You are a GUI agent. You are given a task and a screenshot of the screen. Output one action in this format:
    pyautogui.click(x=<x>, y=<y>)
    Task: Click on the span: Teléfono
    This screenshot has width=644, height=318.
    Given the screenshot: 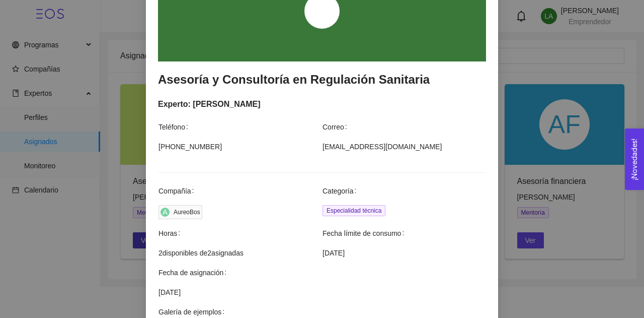 What is the action you would take?
    pyautogui.click(x=175, y=127)
    